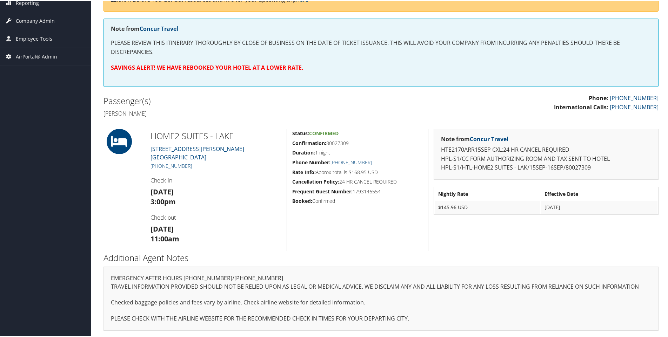 The image size is (668, 337). What do you see at coordinates (357, 201) in the screenshot?
I see `h5: Confirmed` at bounding box center [357, 201].